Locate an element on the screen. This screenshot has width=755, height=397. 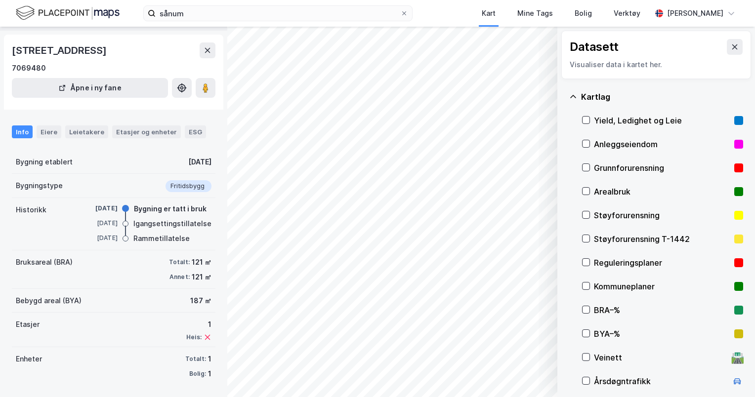
div: Reguleringsplaner is located at coordinates (662, 263).